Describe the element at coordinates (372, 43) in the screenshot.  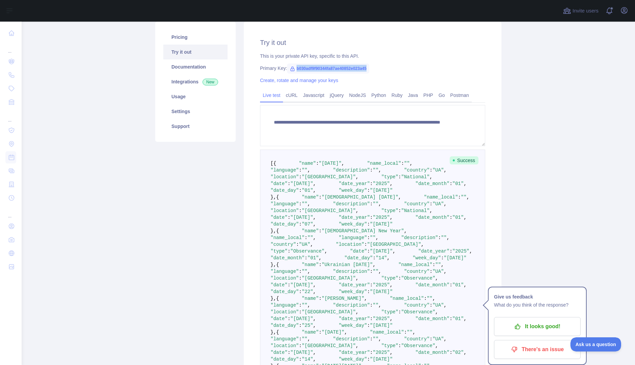
I see `h2: Try it out` at that location.